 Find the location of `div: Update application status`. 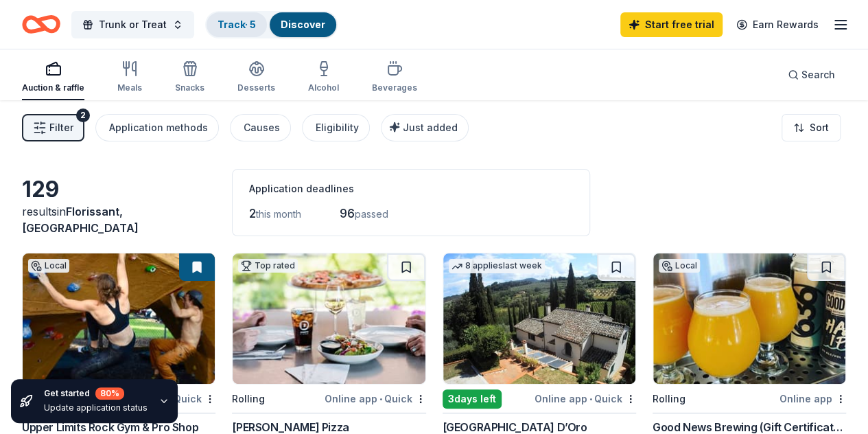

div: Update application status is located at coordinates (96, 408).